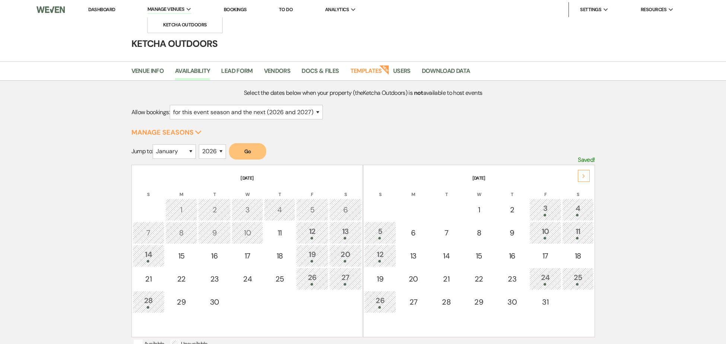  I want to click on span: Analytics, so click(337, 10).